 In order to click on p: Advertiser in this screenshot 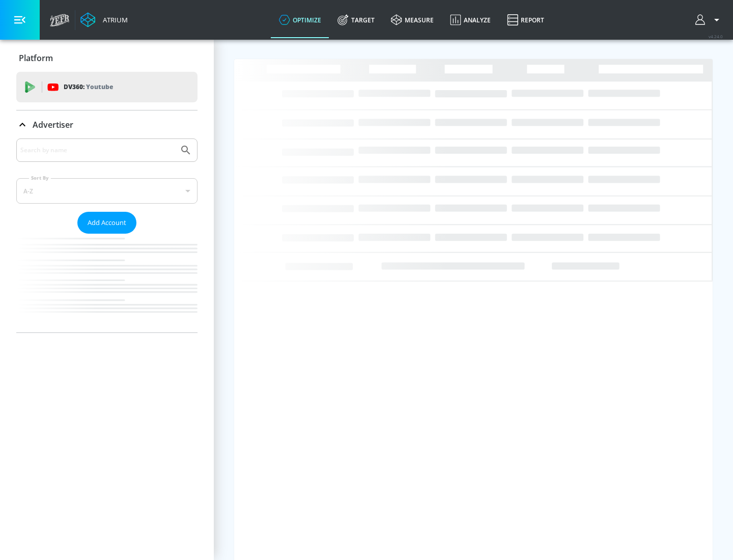, I will do `click(53, 125)`.